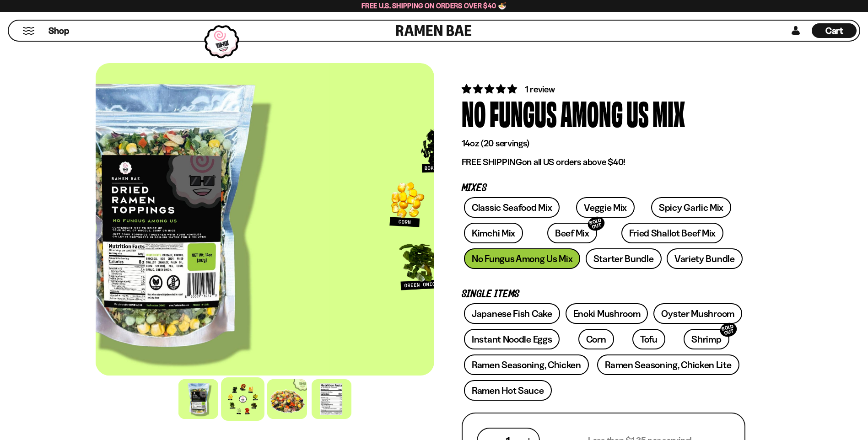 The image size is (868, 440). Describe the element at coordinates (705, 258) in the screenshot. I see `a: Variety Bundle` at that location.